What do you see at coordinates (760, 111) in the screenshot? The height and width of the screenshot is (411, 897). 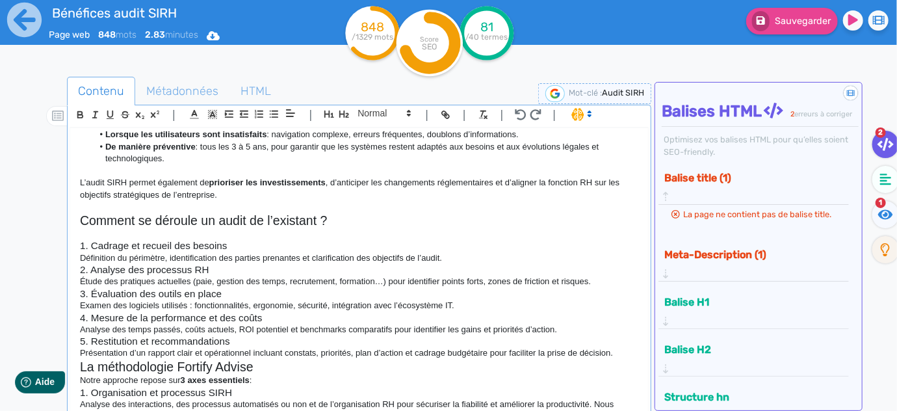 I see `h4: Balises HTML` at bounding box center [760, 111].